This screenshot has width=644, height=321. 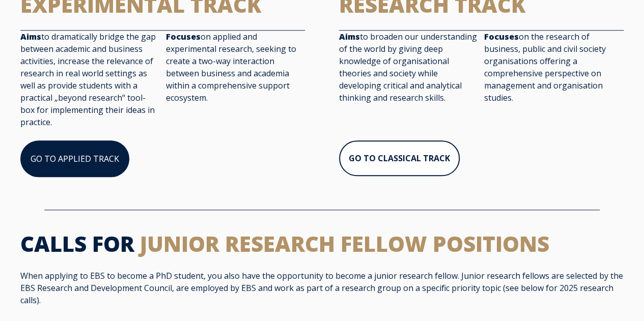 I want to click on p: When applying to EBS to become a PhD student, you also have the opportunity to become a junior re..., so click(x=322, y=288).